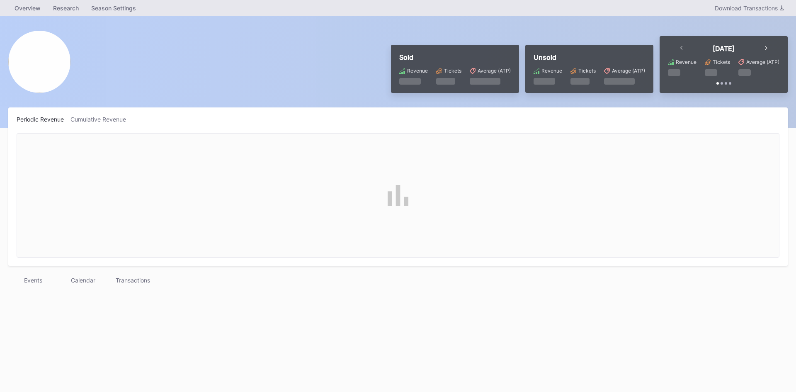 The image size is (796, 392). I want to click on button: Download Transactions, so click(749, 8).